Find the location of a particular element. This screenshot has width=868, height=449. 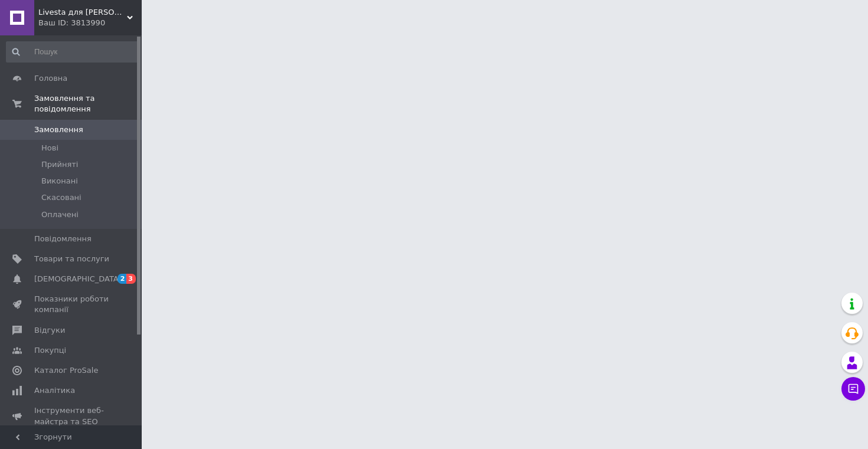

button: Чат з покупцем is located at coordinates (853, 389).